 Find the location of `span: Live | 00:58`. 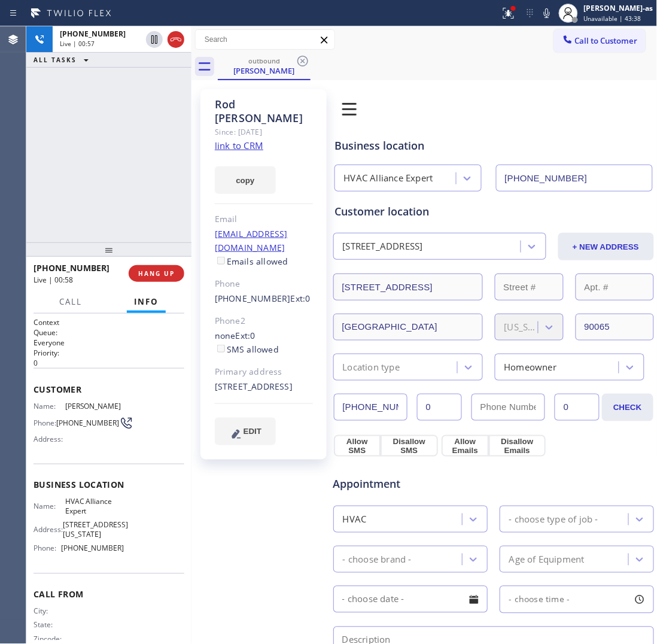

span: Live | 00:58 is located at coordinates (53, 280).